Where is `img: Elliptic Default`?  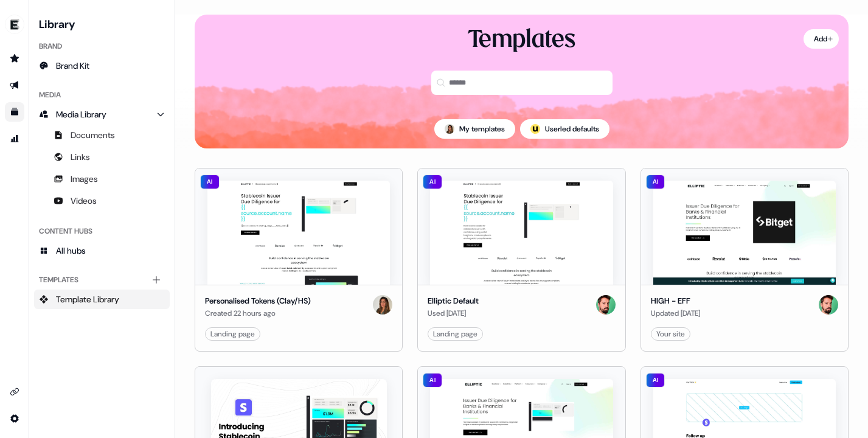
img: Elliptic Default is located at coordinates (521, 232).